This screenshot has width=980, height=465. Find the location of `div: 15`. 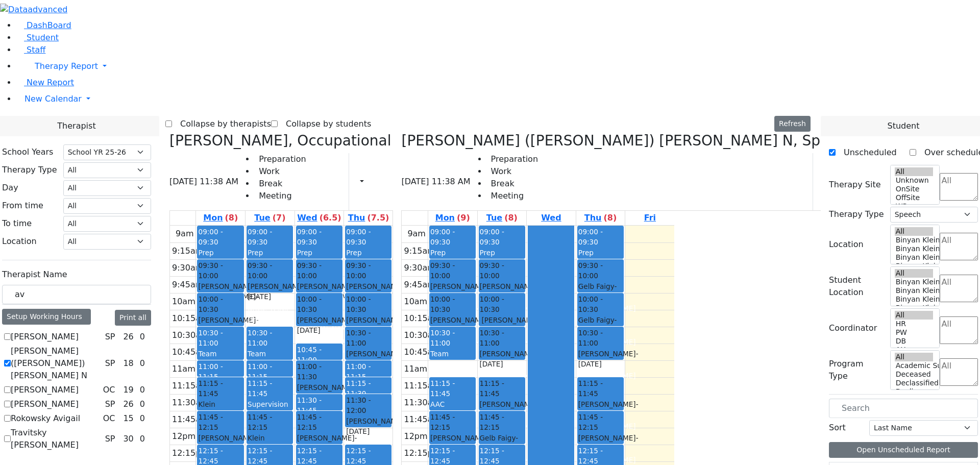

div: 15 is located at coordinates (128, 418).